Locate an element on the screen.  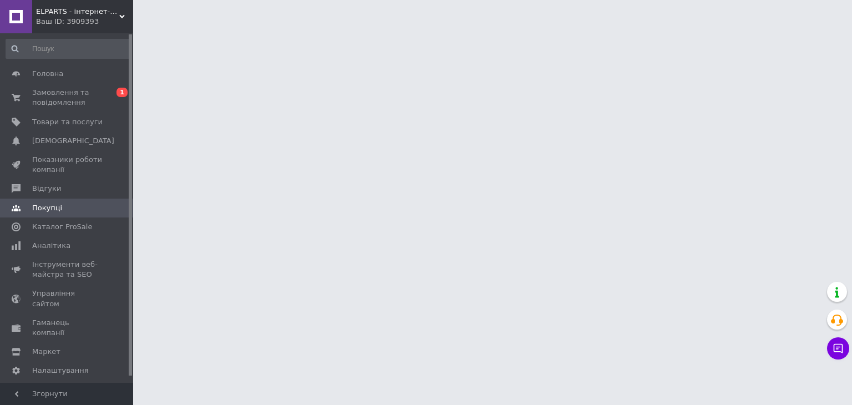
span: Показники роботи компанії is located at coordinates (67, 165).